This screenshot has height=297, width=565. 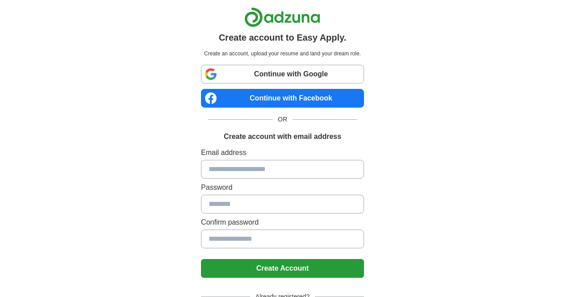 I want to click on p: Create an account, upload your resume and land your dream role., so click(x=282, y=54).